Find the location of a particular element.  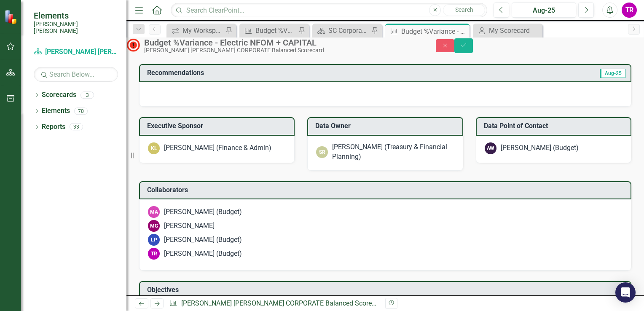

div: My Workspace is located at coordinates (203, 30).